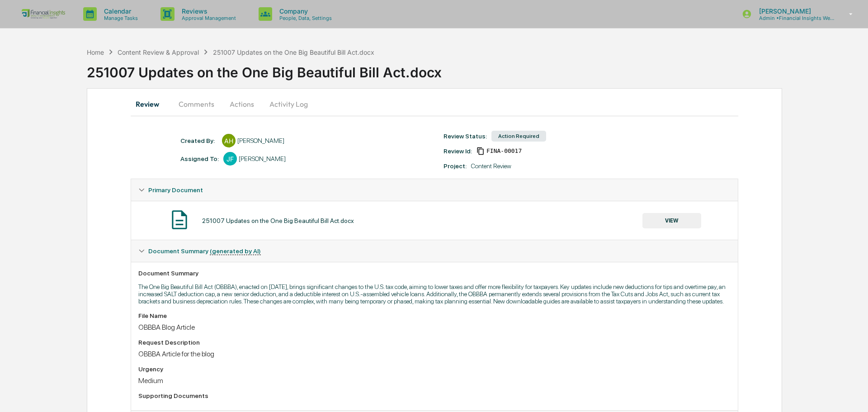  I want to click on div: AH, so click(229, 141).